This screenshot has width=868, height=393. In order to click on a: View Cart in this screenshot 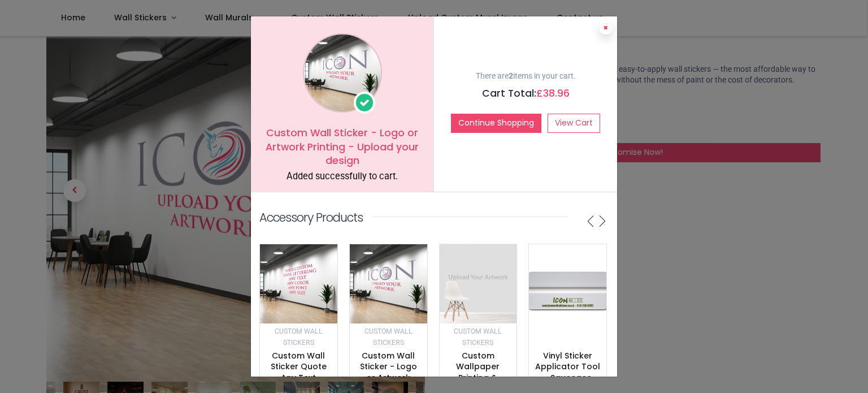, I will do `click(574, 123)`.